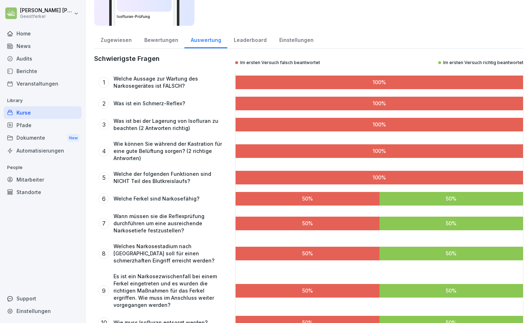 Image resolution: width=532 pixels, height=323 pixels. What do you see at coordinates (104, 82) in the screenshot?
I see `div: 1` at bounding box center [104, 82].